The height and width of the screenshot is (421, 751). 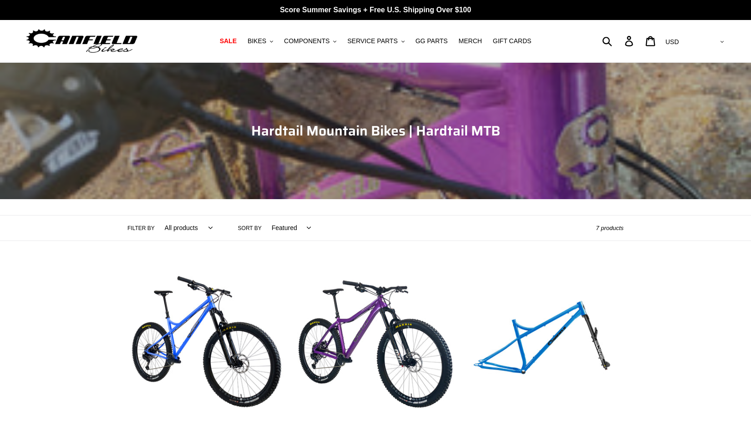 I want to click on button: COMPONENTS, so click(x=310, y=41).